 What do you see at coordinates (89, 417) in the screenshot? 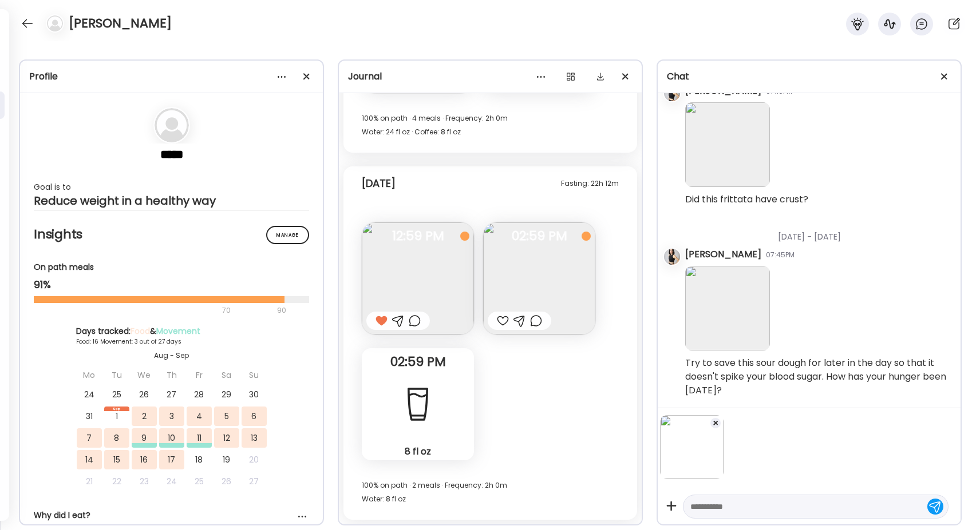
I see `div: 31` at bounding box center [89, 417].